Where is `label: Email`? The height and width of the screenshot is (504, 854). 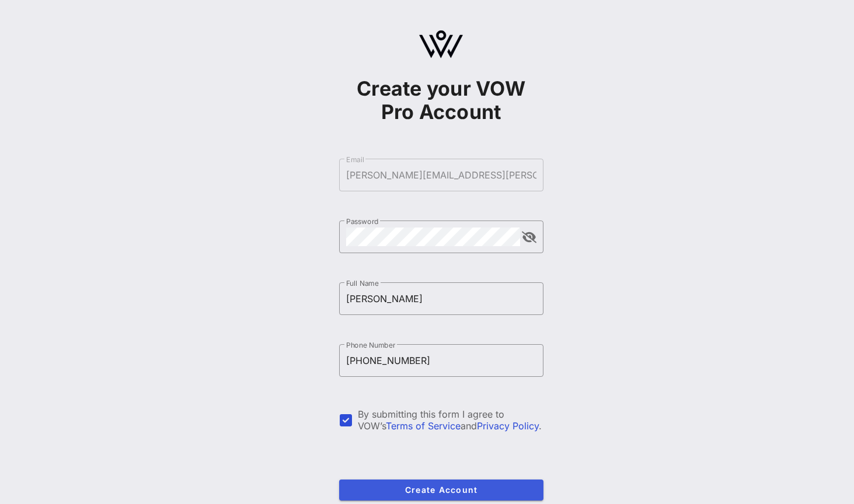
label: Email is located at coordinates (355, 159).